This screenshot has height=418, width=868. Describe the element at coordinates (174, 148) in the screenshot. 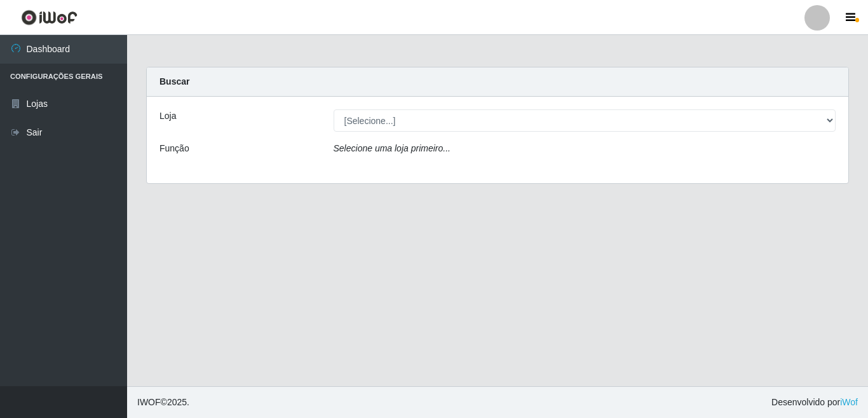

I see `label: Função` at that location.